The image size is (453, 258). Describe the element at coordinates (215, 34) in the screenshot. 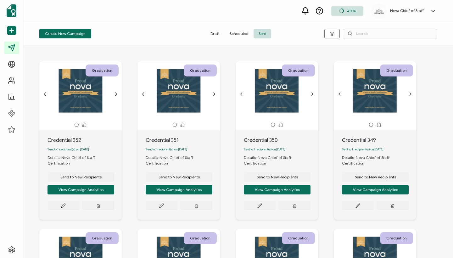

I see `span: Draft` at that location.